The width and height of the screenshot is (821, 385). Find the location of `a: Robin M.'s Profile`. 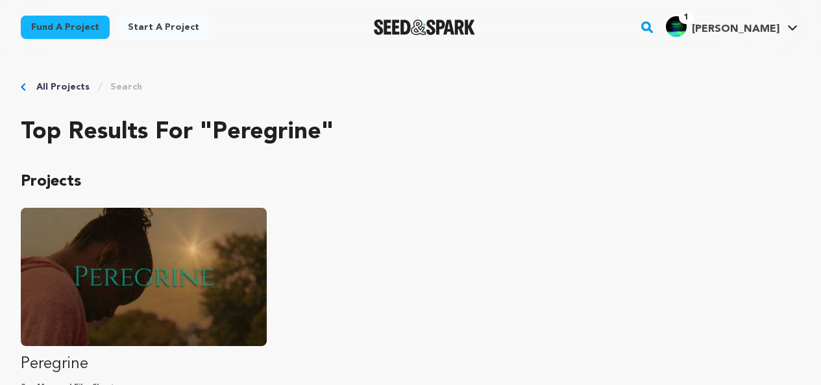

a: Robin M.'s Profile is located at coordinates (731, 25).